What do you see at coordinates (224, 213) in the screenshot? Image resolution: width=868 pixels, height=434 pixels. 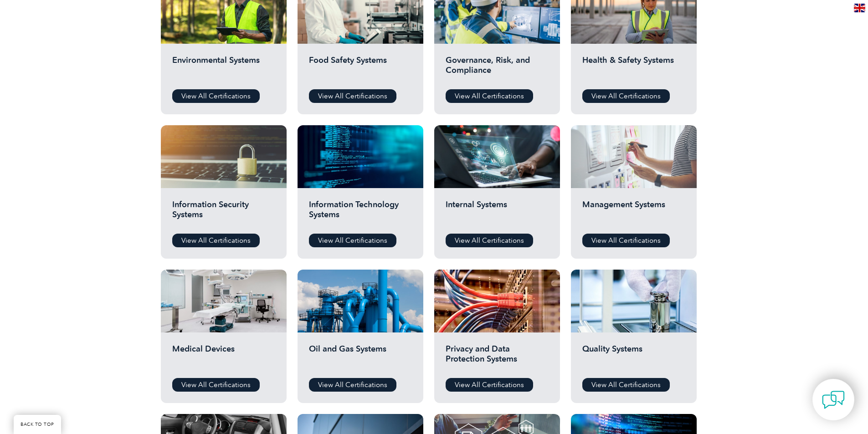 I see `h2: Information Security Systems` at bounding box center [224, 213].